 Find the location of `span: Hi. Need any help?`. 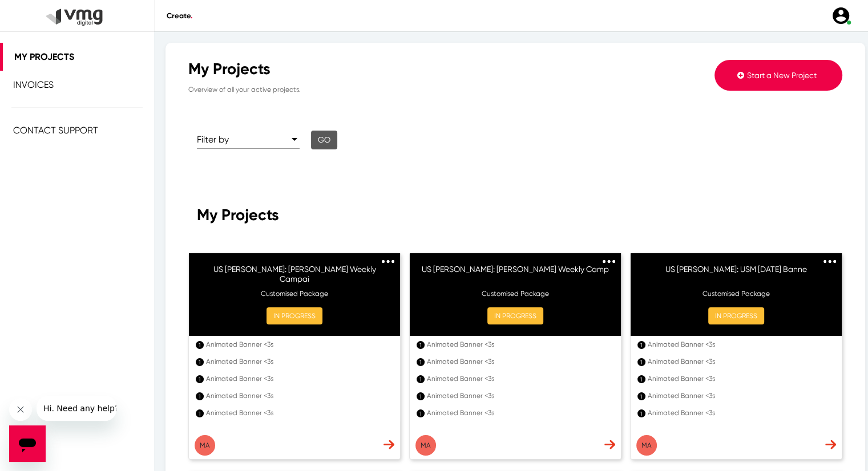

span: Hi. Need any help? is located at coordinates (44, 13).